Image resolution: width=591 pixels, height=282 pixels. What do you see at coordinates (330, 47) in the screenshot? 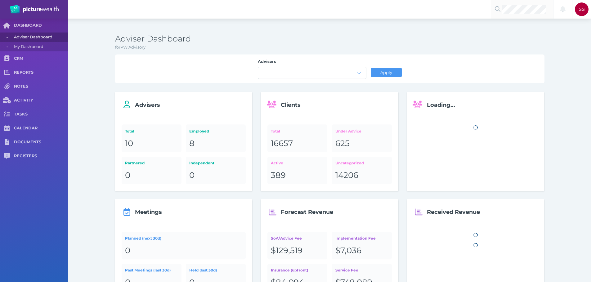
I see `p: for PW Advisory` at bounding box center [330, 47].